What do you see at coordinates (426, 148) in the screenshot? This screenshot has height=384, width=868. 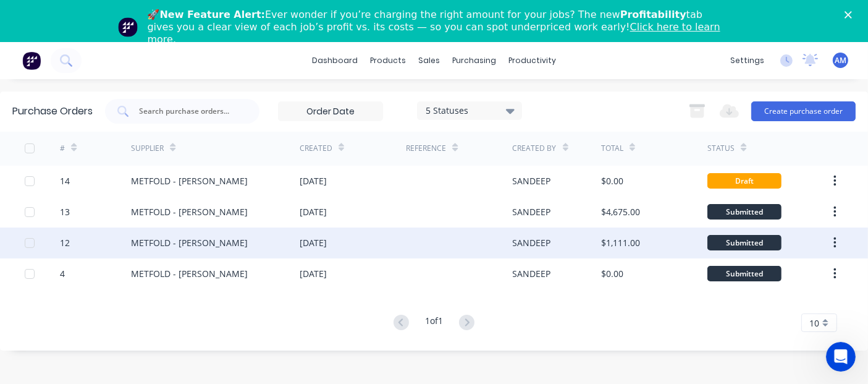 I see `div: Reference` at bounding box center [426, 148].